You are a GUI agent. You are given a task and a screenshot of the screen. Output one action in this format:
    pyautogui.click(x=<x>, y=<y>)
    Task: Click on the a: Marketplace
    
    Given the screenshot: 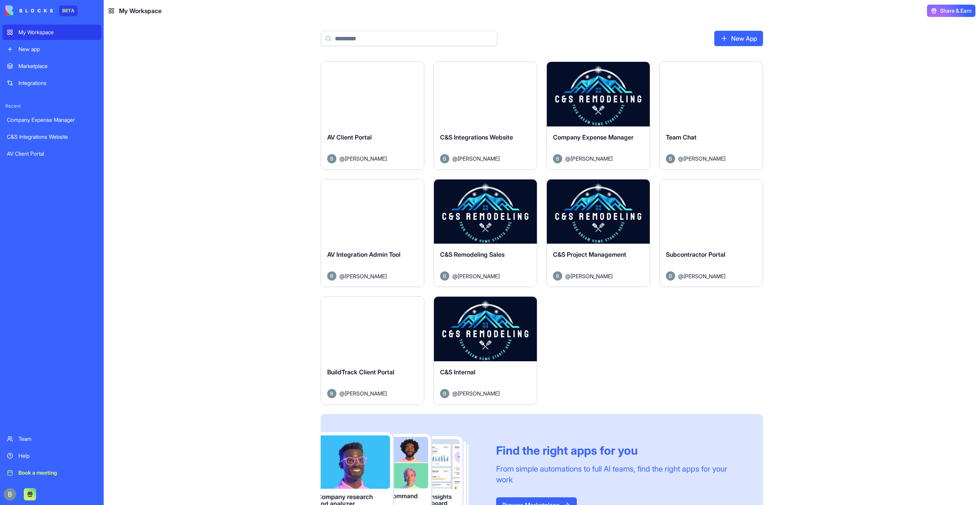 What is the action you would take?
    pyautogui.click(x=52, y=66)
    